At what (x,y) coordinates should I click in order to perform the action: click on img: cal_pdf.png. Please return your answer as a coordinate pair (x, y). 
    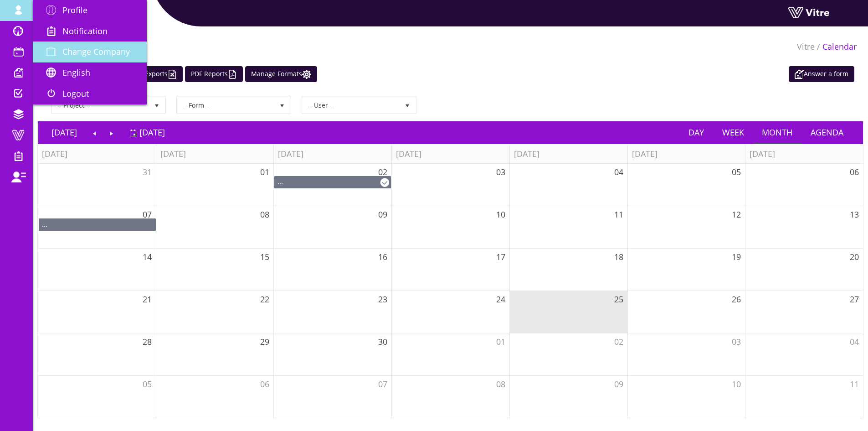
    Looking at the image, I should click on (232, 74).